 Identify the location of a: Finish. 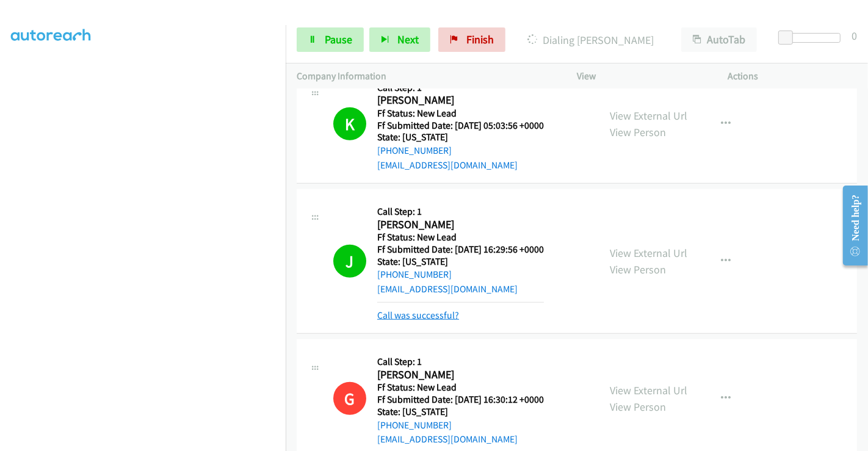
(472, 40).